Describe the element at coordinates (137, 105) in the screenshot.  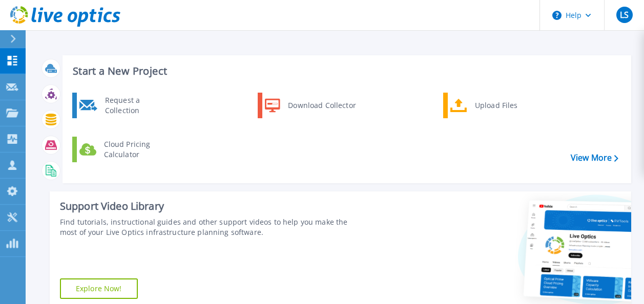
I see `div: Request a Collection` at that location.